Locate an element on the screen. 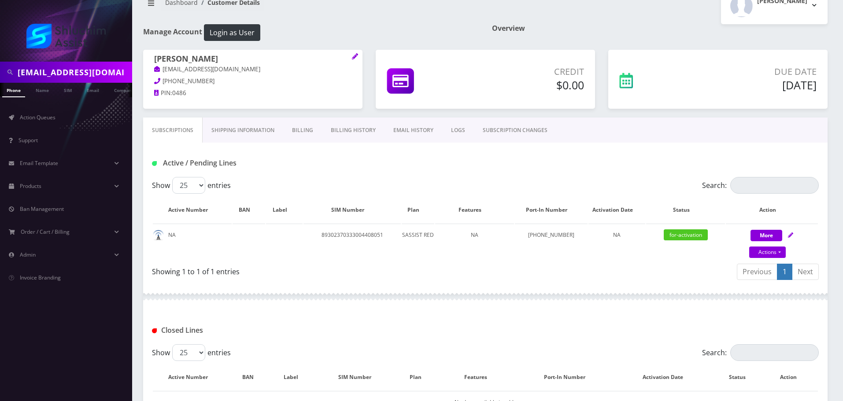 The height and width of the screenshot is (401, 843). span: Admin is located at coordinates (28, 254).